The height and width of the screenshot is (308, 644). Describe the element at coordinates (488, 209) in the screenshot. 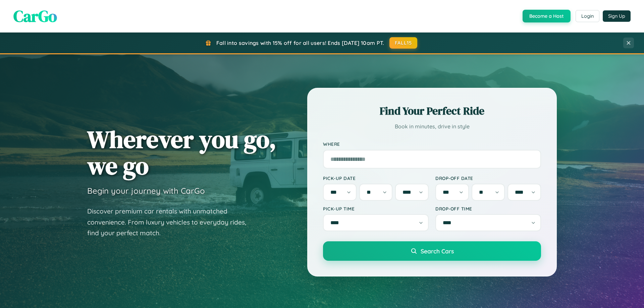

I see `label: Drop-off Time` at that location.